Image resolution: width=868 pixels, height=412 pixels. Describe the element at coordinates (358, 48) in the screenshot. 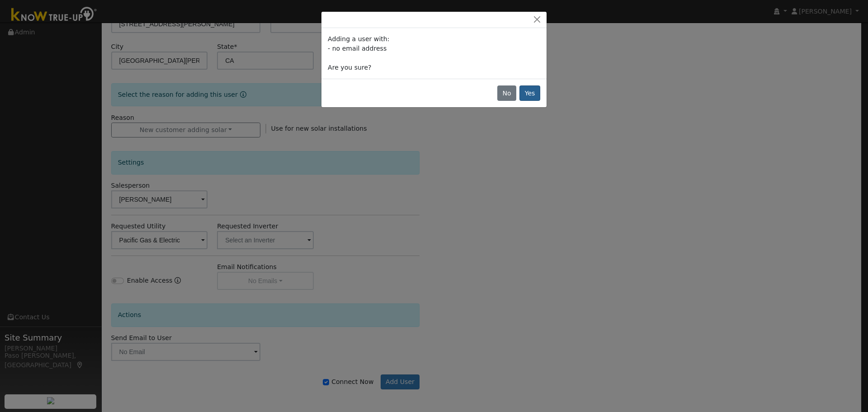

I see `span: - no email address` at that location.